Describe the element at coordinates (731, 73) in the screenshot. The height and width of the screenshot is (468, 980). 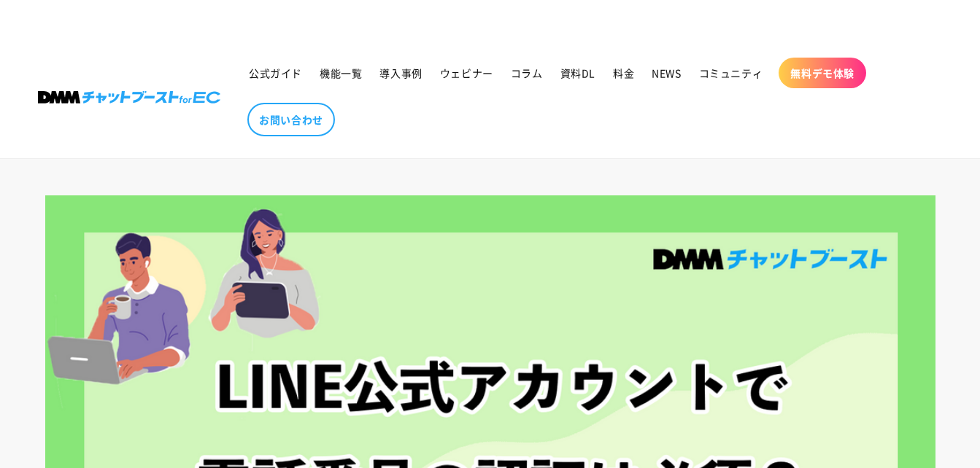
I see `span: コミュニティ` at that location.